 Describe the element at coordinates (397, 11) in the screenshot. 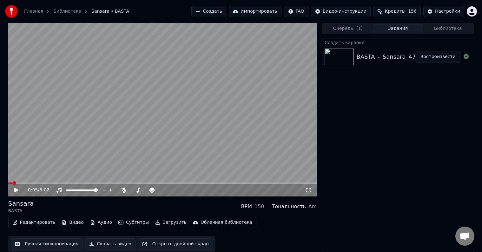

I see `button: Кредиты156` at that location.